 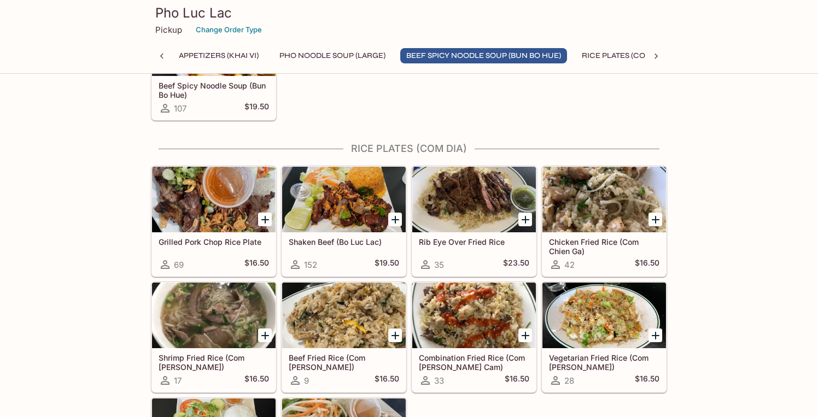 I want to click on a: Rib Eye Over Fried Rice35$23.50, so click(x=474, y=221).